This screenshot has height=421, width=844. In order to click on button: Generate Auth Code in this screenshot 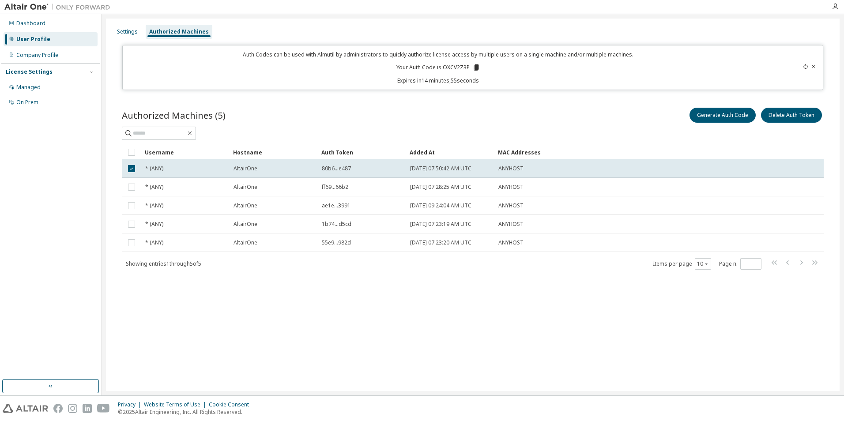, I will do `click(723, 115)`.